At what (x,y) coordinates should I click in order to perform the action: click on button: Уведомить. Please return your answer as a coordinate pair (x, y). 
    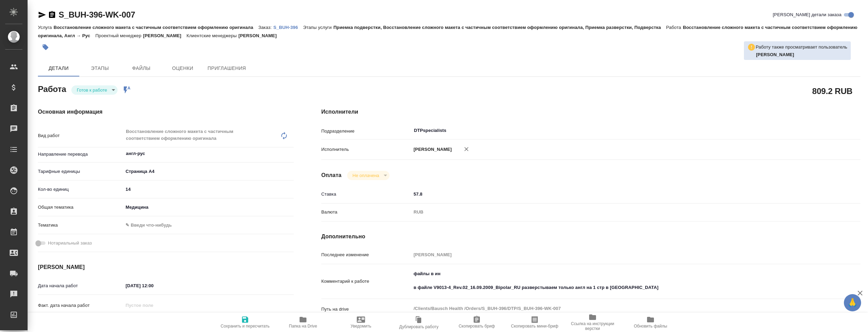
    Looking at the image, I should click on (361, 323).